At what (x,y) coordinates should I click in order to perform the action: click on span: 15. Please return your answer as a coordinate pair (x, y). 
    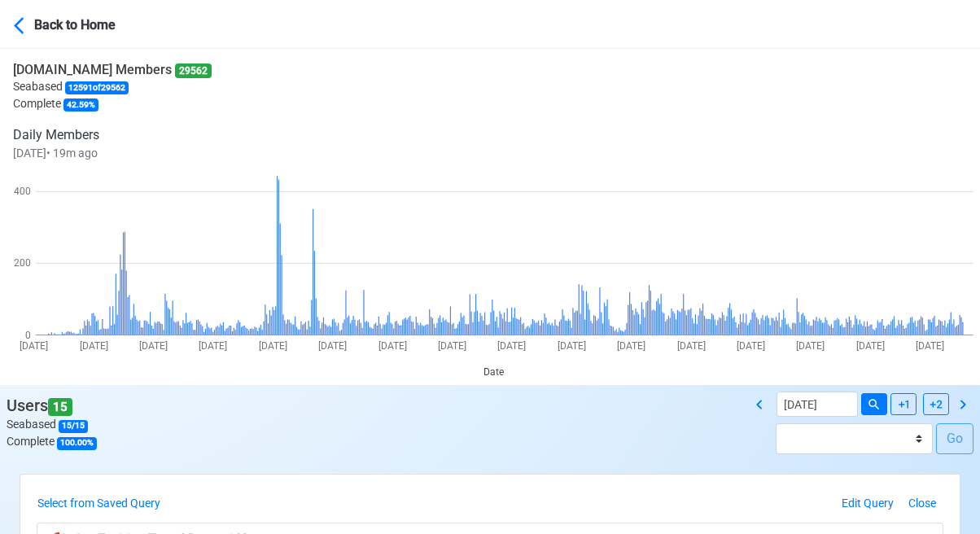
    Looking at the image, I should click on (60, 407).